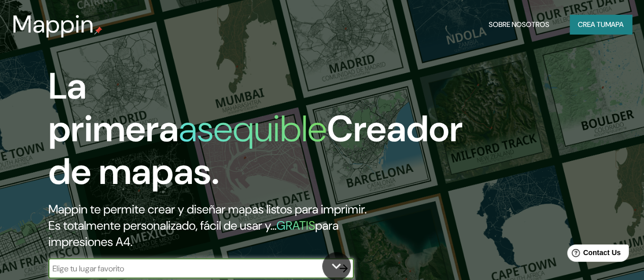 This screenshot has width=644, height=280. What do you see at coordinates (191, 268) in the screenshot?
I see `input: Elige tu lugar favorito` at bounding box center [191, 268].